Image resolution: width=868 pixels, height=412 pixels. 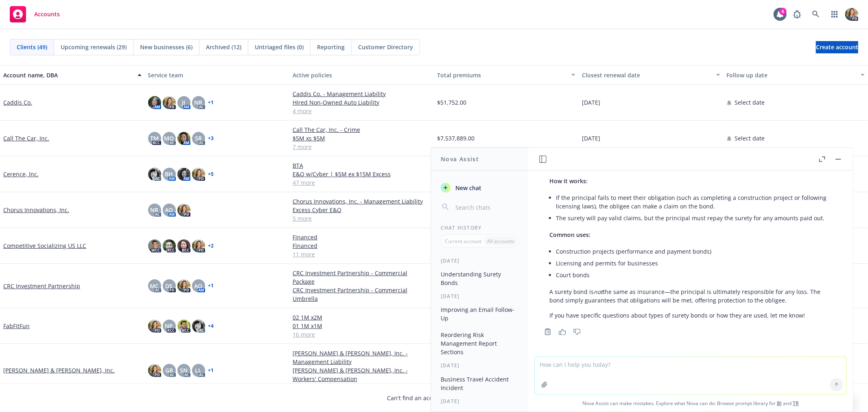 I want to click on a: Call The Car, Inc. - Crime, so click(x=362, y=129).